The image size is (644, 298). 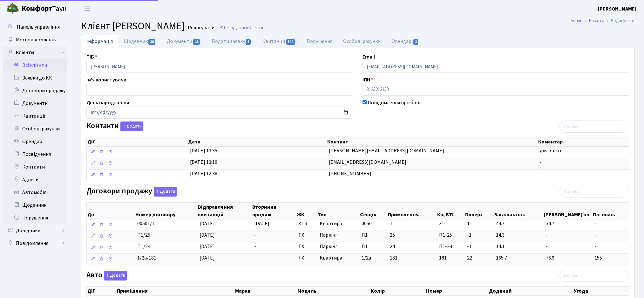 What do you see at coordinates (451, 211) in the screenshot?
I see `th: Кв, БТІ` at bounding box center [451, 211].